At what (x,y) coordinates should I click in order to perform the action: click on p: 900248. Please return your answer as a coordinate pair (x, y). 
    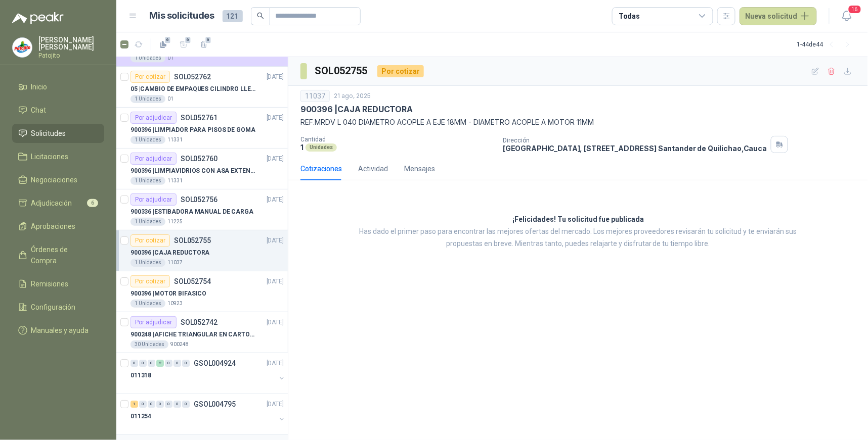
    Looking at the image, I should click on (179, 345).